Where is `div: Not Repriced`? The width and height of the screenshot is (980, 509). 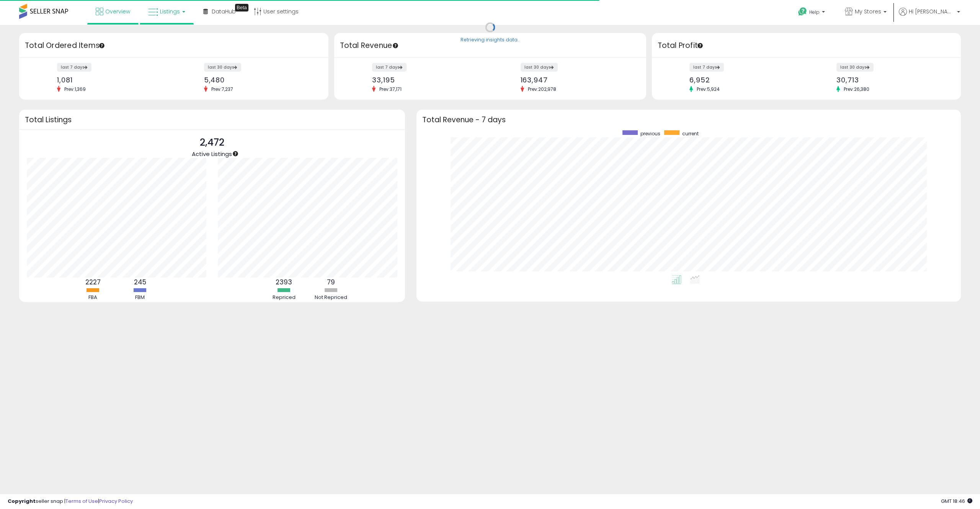 div: Not Repriced is located at coordinates (331, 297).